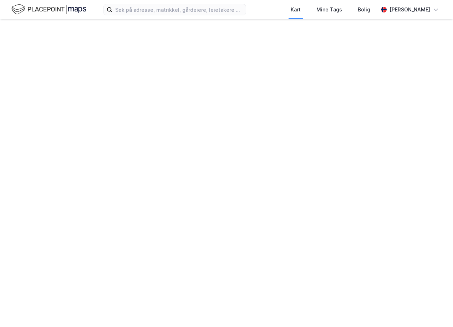 The image size is (453, 327). What do you see at coordinates (296, 10) in the screenshot?
I see `div: Kart` at bounding box center [296, 10].